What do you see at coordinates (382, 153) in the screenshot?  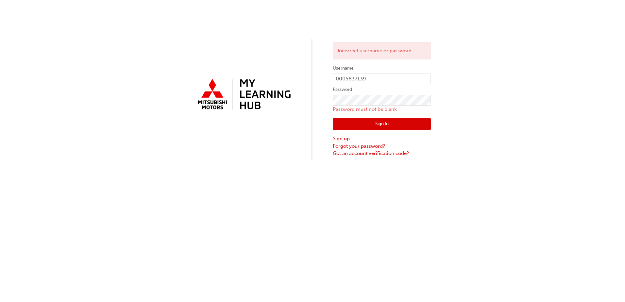 I see `a: Got an account verification code?` at bounding box center [382, 153].